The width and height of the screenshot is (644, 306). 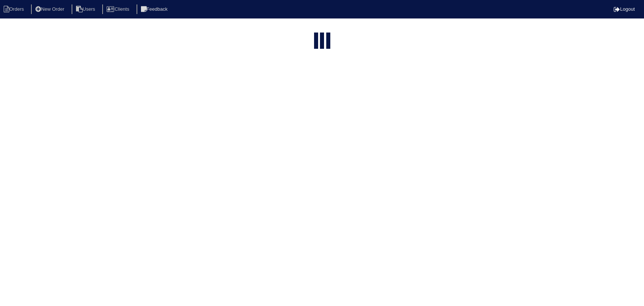 I want to click on li: Feedback, so click(x=155, y=9).